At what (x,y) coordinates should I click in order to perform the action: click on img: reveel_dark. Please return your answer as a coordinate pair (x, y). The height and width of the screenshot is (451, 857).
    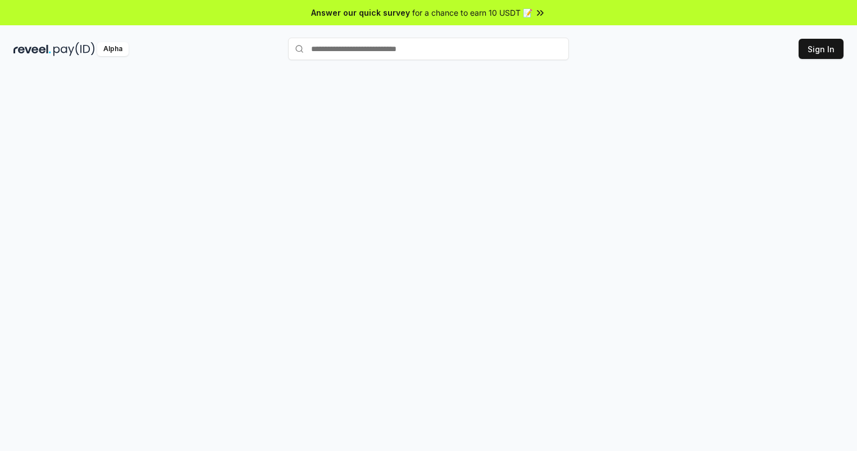
    Looking at the image, I should click on (32, 49).